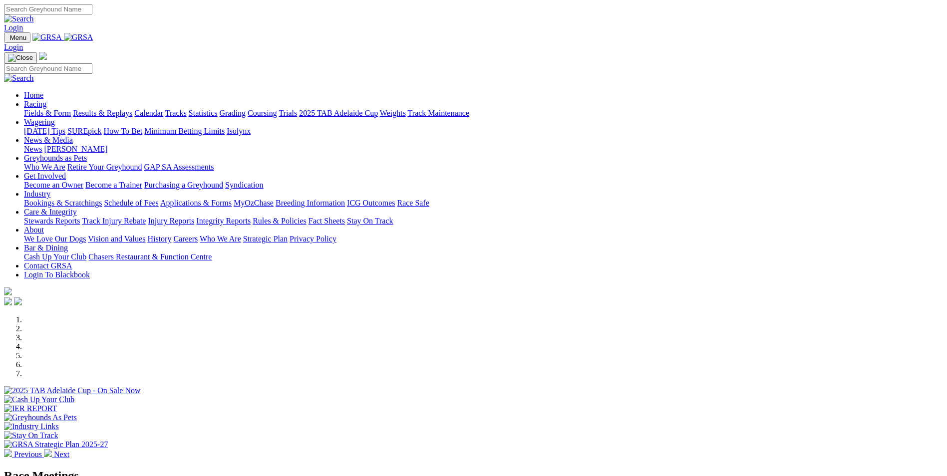 The width and height of the screenshot is (947, 476). What do you see at coordinates (310, 203) in the screenshot?
I see `a: Breeding Information` at bounding box center [310, 203].